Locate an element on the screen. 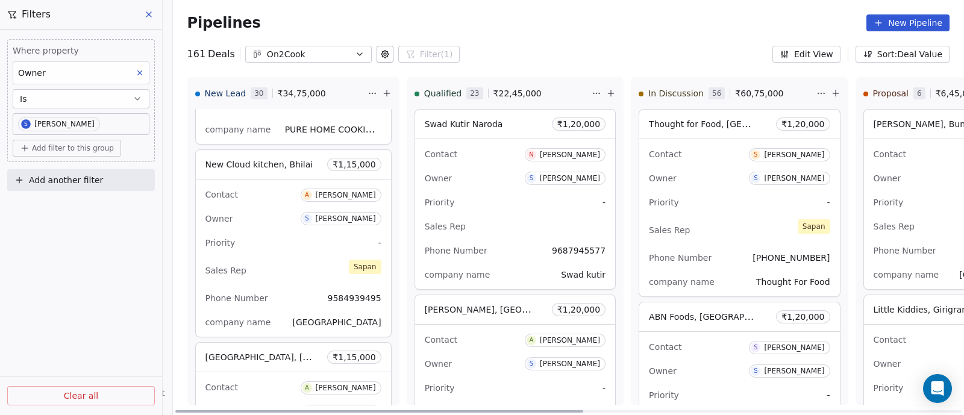 The width and height of the screenshot is (964, 415). span: New Lead is located at coordinates (225, 93).